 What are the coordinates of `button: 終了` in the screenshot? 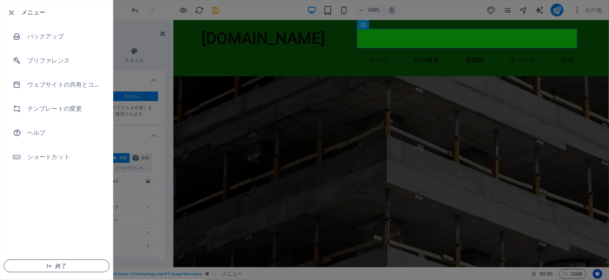 It's located at (57, 266).